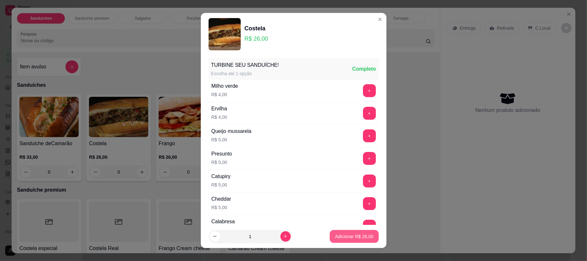 The height and width of the screenshot is (261, 587). Describe the element at coordinates (231, 131) in the screenshot. I see `div: Queijo mussarela` at that location.